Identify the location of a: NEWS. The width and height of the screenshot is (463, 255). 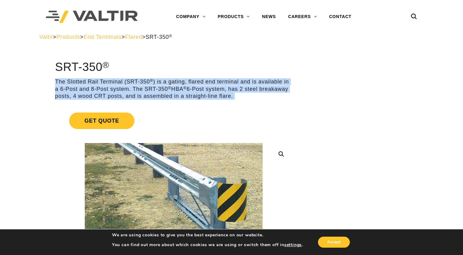
(268, 17).